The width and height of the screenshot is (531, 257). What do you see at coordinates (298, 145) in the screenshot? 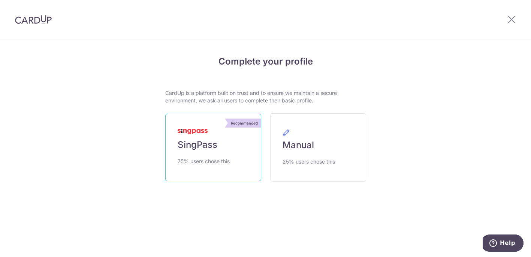
I see `span: Manual` at bounding box center [298, 145].